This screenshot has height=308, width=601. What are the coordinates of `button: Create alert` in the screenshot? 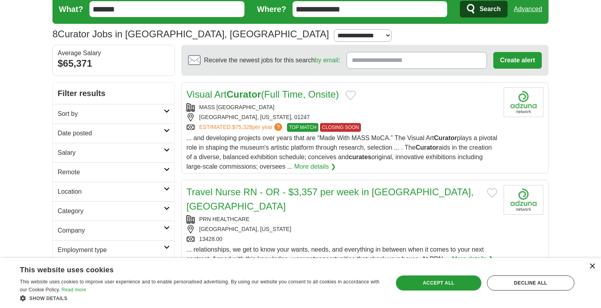 It's located at (517, 60).